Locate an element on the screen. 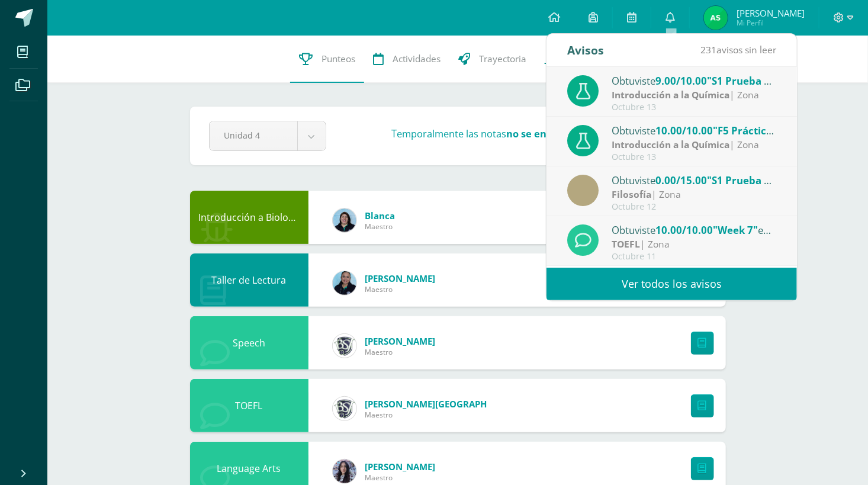 This screenshot has width=868, height=485. a: Ver todos los avisos is located at coordinates (671, 284).